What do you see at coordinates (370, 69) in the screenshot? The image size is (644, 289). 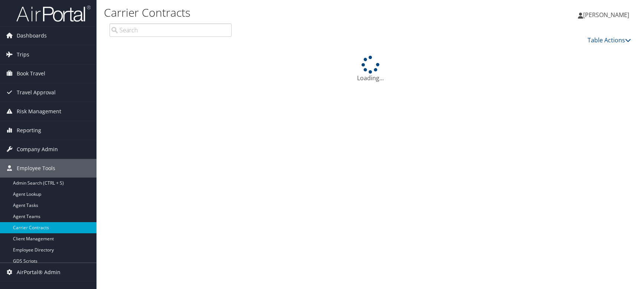 I see `div: Loading...` at bounding box center [370, 69].